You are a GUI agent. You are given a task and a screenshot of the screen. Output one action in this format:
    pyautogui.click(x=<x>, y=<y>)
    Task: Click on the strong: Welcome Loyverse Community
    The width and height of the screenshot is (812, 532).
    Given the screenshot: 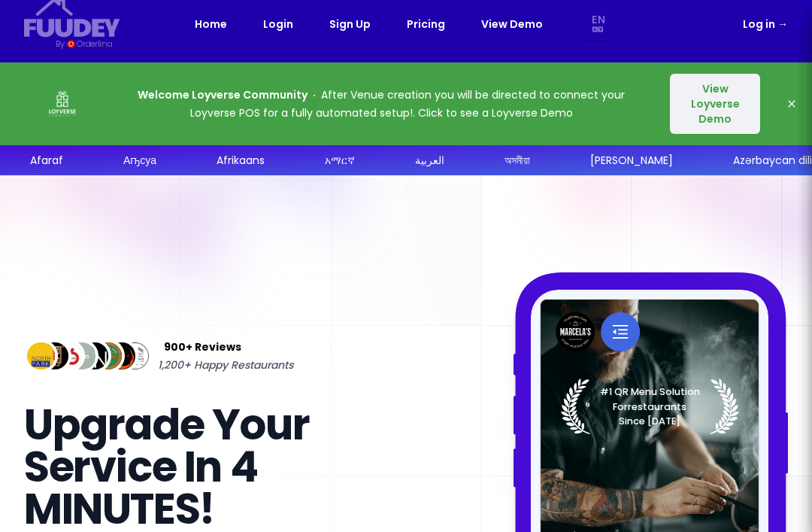 What is the action you would take?
    pyautogui.click(x=223, y=95)
    